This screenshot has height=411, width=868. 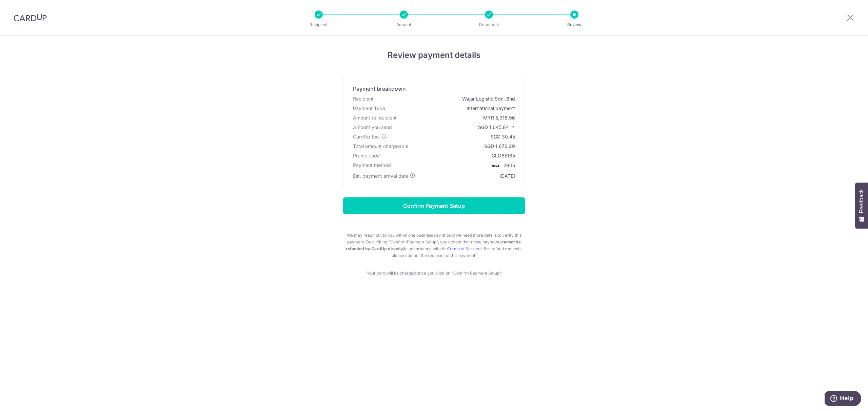 I want to click on p: We may reach out to you within one business day should we need more details to verify this paymen..., so click(x=434, y=245).